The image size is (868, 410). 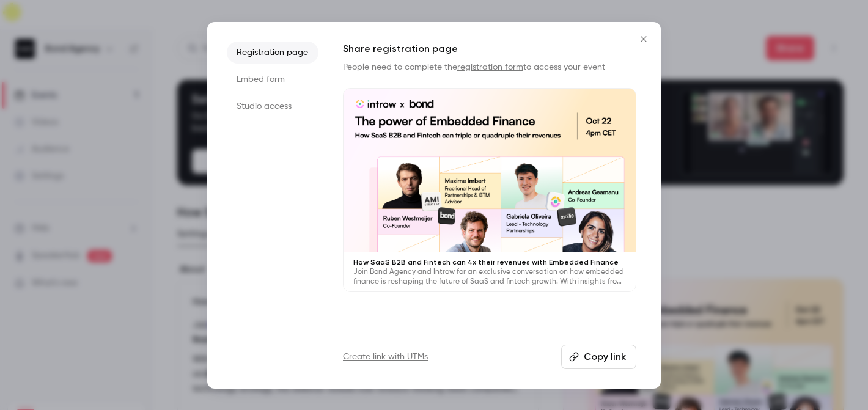 I want to click on li: Registration page, so click(x=273, y=53).